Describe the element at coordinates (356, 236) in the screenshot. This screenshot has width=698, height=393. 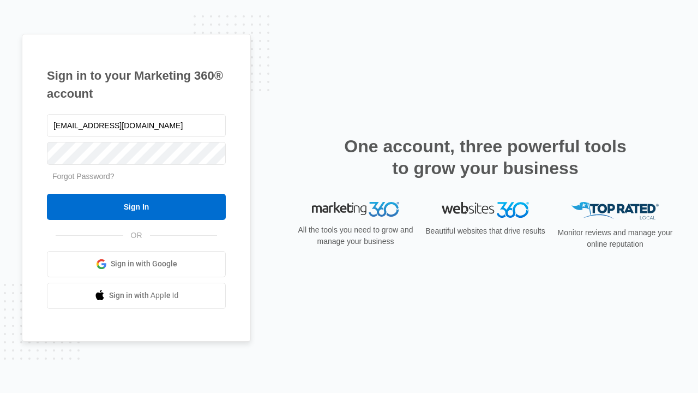
I see `p: All the tools you need to grow and manage your business` at that location.